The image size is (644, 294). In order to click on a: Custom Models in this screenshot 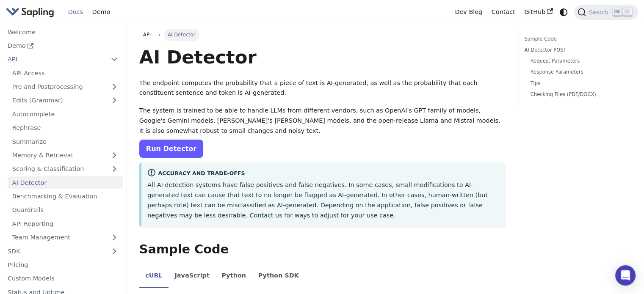, I will do `click(63, 279)`.